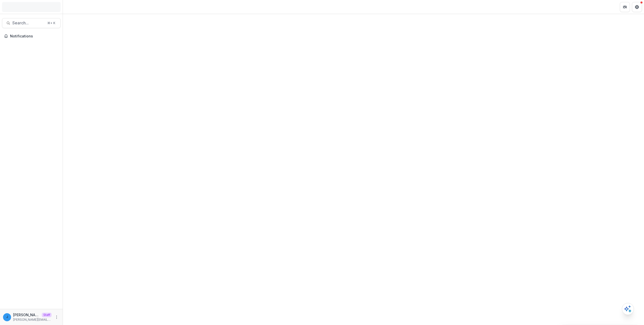 The width and height of the screenshot is (644, 325). Describe the element at coordinates (636, 7) in the screenshot. I see `button: Get Help` at that location.